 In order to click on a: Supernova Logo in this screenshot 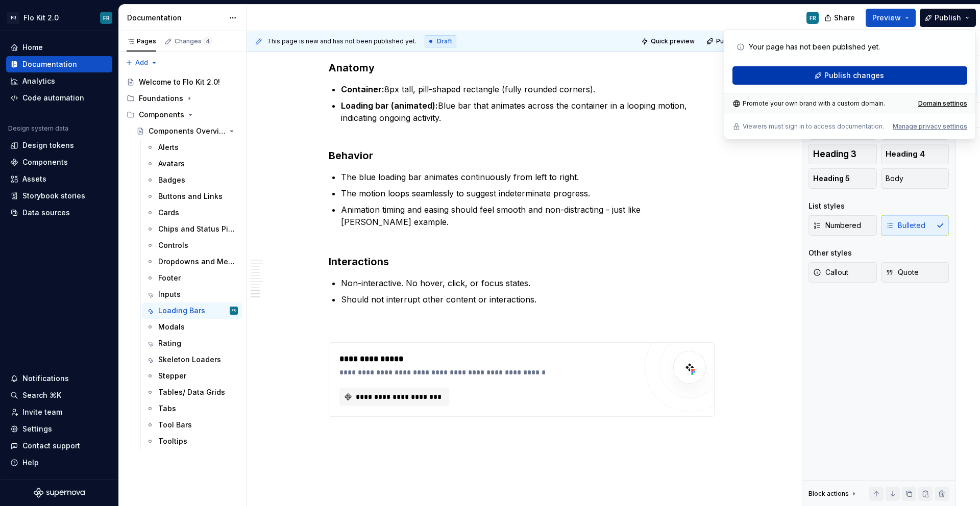, I will do `click(59, 493)`.